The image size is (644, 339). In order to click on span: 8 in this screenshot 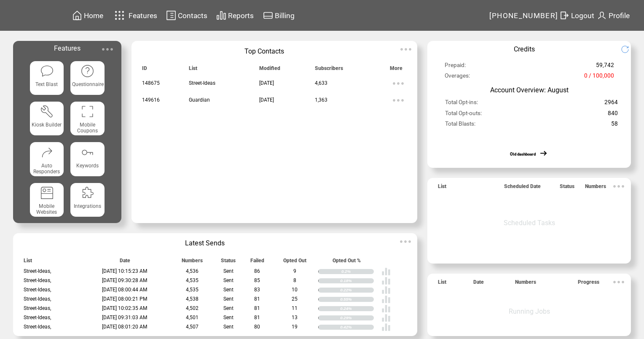, I will do `click(295, 280)`.